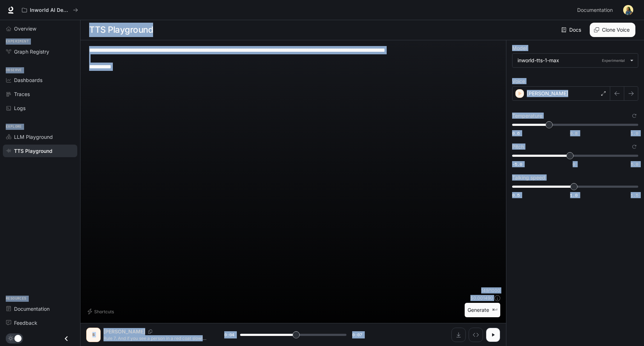  I want to click on span: 0:04, so click(229, 335).